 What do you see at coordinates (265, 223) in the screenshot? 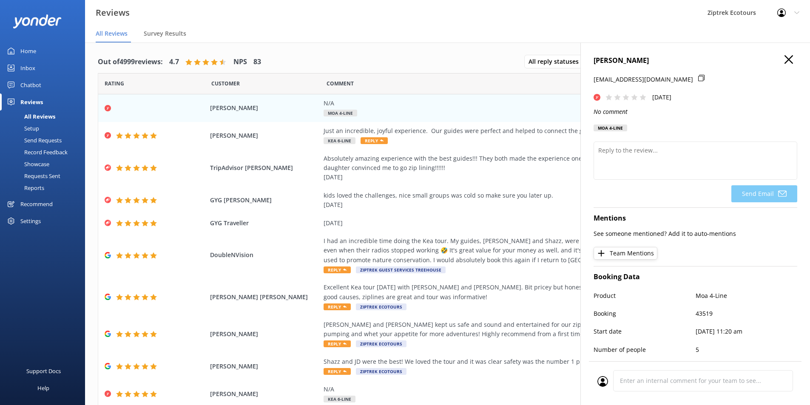
I see `span: GYG Traveller` at bounding box center [265, 223].